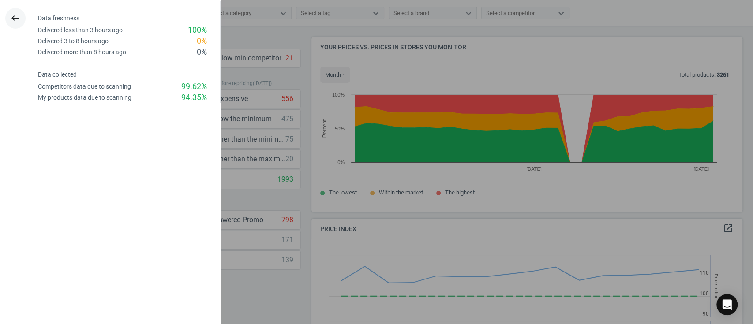 The width and height of the screenshot is (753, 324). What do you see at coordinates (80, 30) in the screenshot?
I see `div: Delivered less than 3 hours ago` at bounding box center [80, 30].